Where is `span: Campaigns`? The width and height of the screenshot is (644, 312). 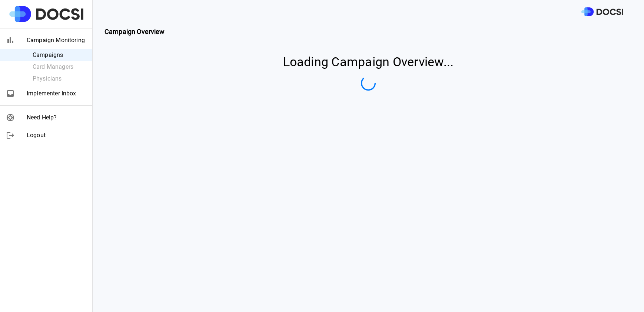
span: Campaigns is located at coordinates (59, 55).